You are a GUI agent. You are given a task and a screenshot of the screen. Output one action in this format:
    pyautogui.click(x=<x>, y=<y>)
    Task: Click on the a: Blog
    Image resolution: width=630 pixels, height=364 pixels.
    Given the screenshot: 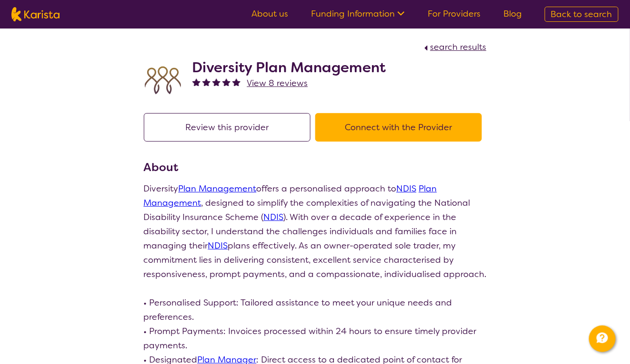 What is the action you would take?
    pyautogui.click(x=512, y=13)
    